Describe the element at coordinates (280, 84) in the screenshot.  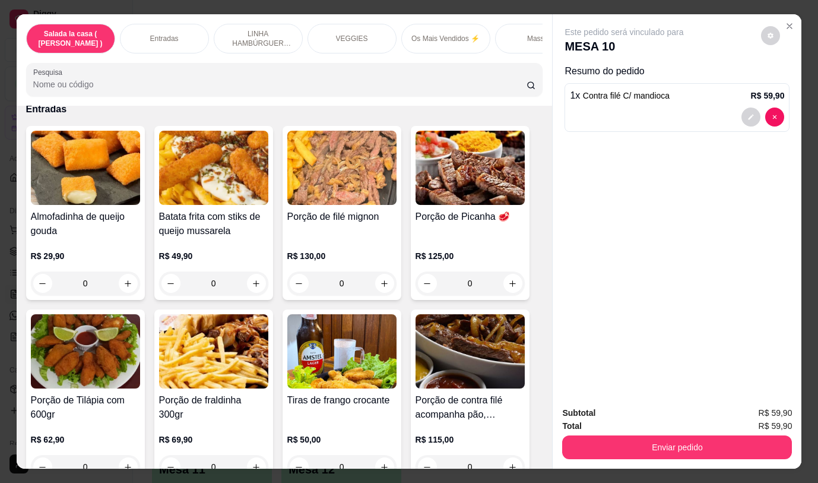
I see `input: Pesquisa` at that location.